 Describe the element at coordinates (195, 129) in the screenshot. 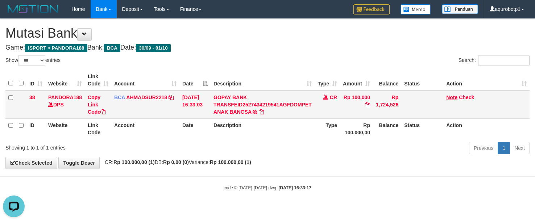

I see `th: Date` at that location.